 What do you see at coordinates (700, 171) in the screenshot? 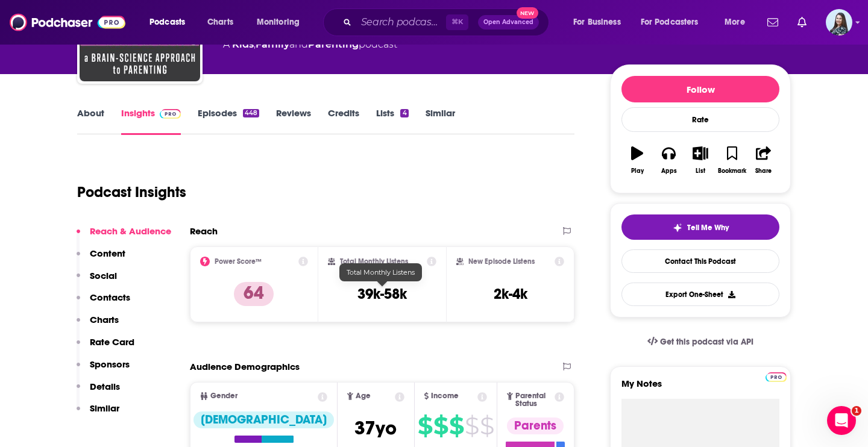
I see `div: List` at bounding box center [700, 171].